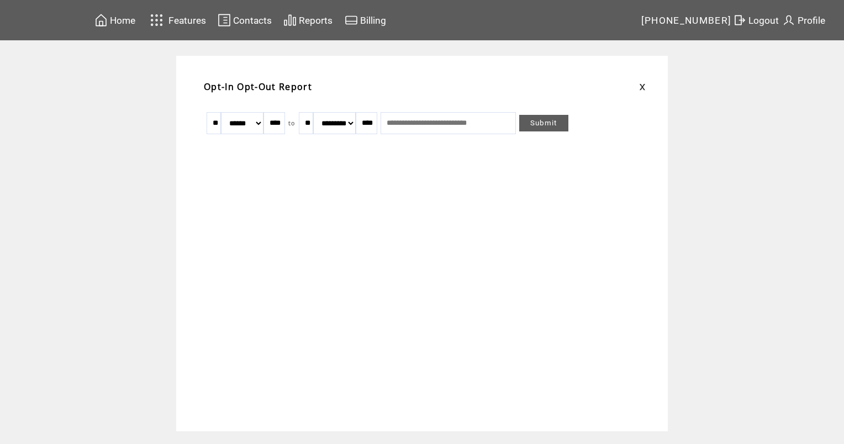  Describe the element at coordinates (811, 20) in the screenshot. I see `span: Profile` at that location.